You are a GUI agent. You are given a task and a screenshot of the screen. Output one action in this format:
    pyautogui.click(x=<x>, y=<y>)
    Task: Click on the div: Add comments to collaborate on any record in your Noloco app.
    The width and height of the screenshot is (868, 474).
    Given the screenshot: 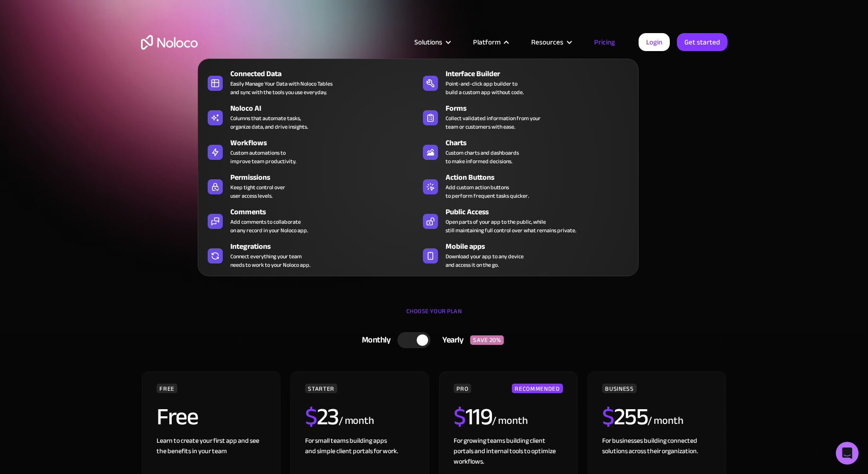 What is the action you would take?
    pyautogui.click(x=269, y=226)
    